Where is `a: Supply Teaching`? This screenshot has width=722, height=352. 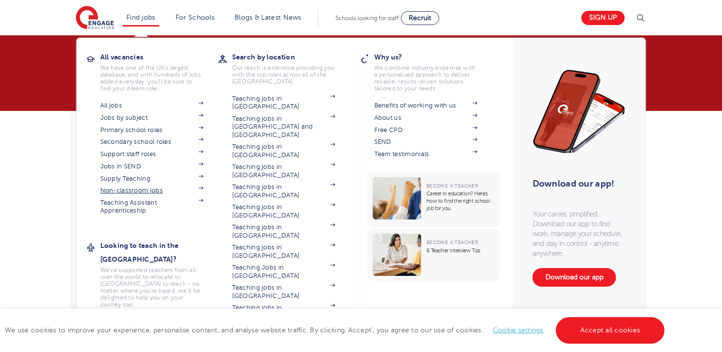
a: Supply Teaching is located at coordinates (152, 179).